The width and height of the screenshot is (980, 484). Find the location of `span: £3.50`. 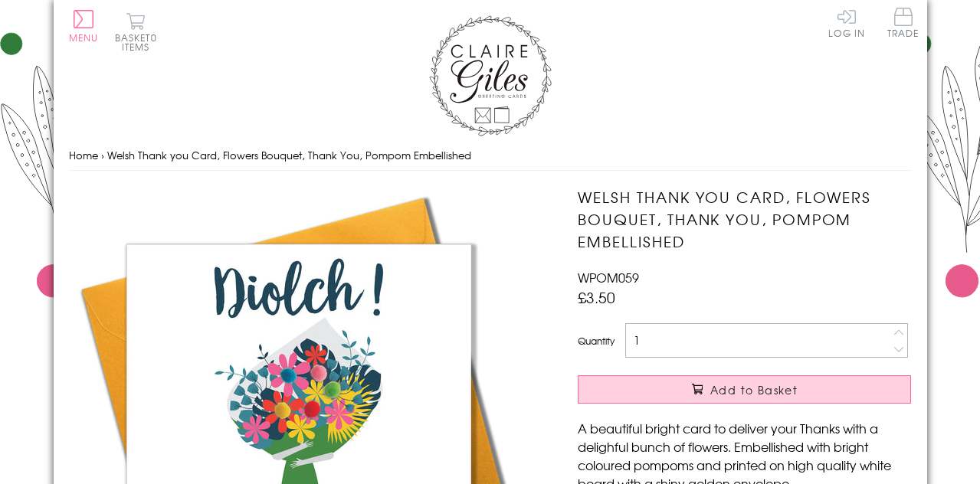

span: £3.50 is located at coordinates (596, 297).